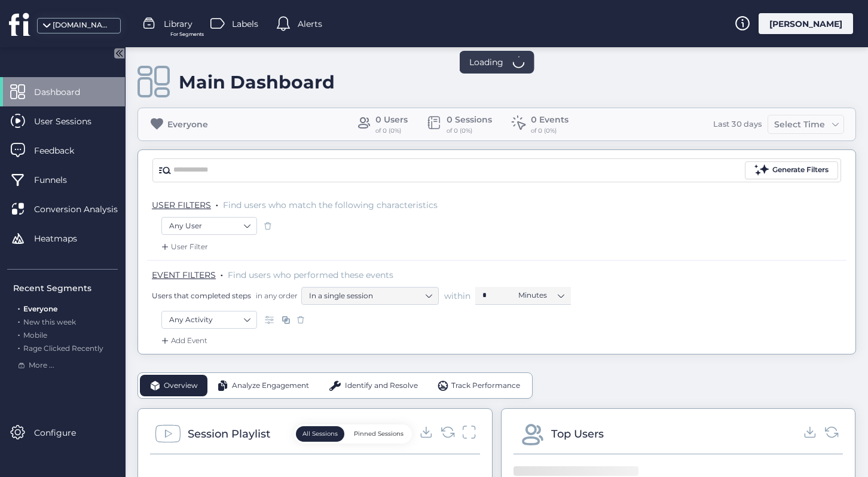 The image size is (868, 477). I want to click on span: Analyze Engagement, so click(270, 385).